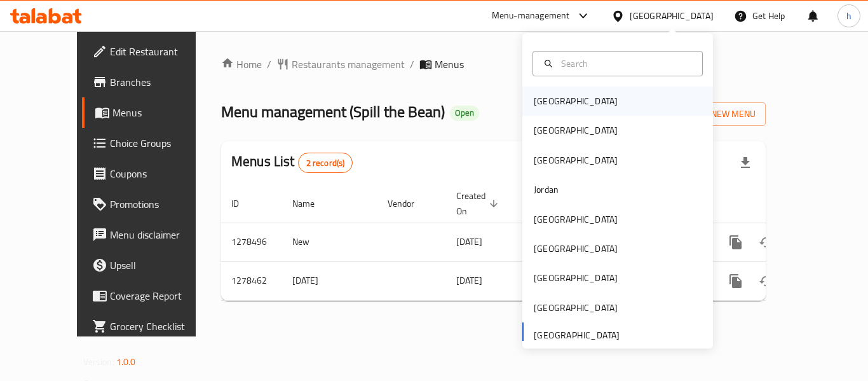 The image size is (868, 381). Describe the element at coordinates (152, 296) in the screenshot. I see `a: Coverage Report` at that location.